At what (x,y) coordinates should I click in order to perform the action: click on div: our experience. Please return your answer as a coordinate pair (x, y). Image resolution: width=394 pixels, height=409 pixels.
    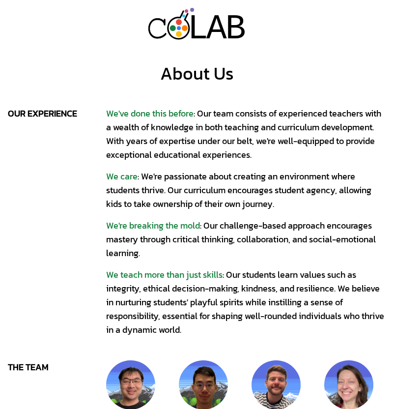
    Looking at the image, I should click on (57, 114).